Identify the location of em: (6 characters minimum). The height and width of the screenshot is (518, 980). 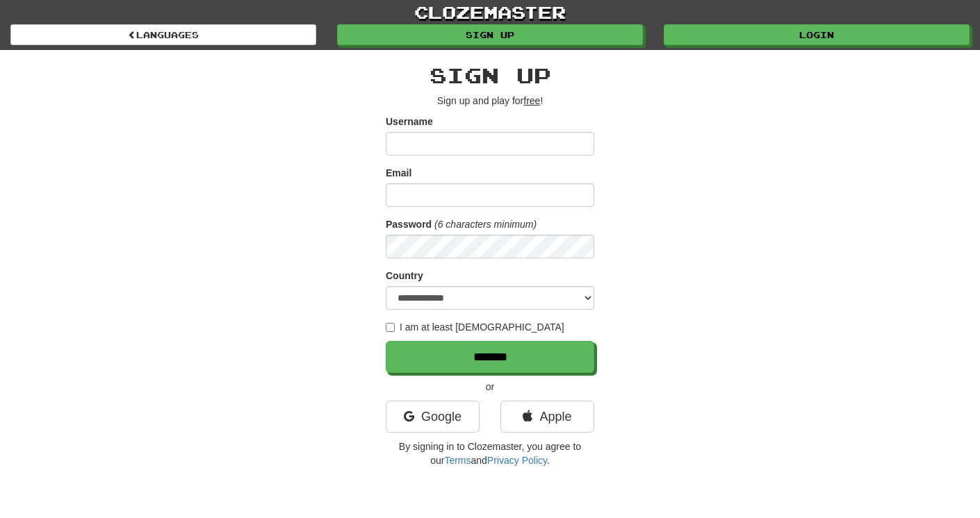
(485, 224).